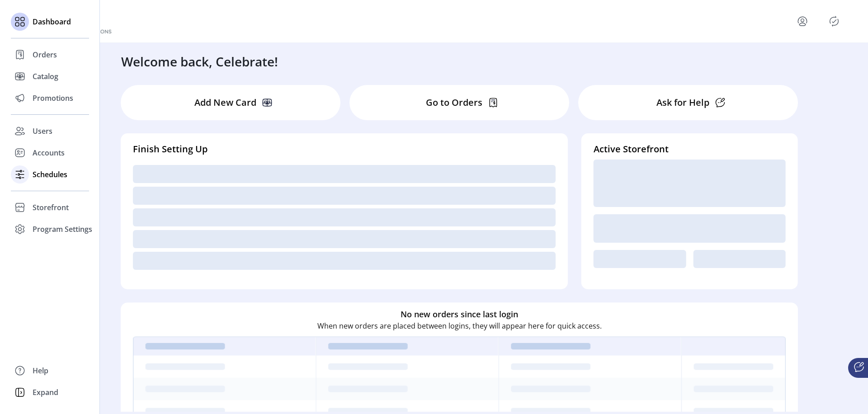 This screenshot has width=868, height=414. What do you see at coordinates (689, 149) in the screenshot?
I see `h4: Active Storefront` at bounding box center [689, 149].